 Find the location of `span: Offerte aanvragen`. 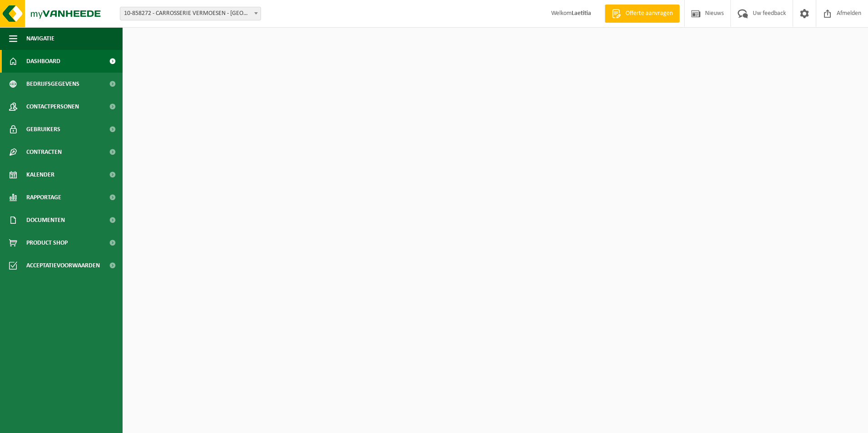

span: Offerte aanvragen is located at coordinates (650, 13).